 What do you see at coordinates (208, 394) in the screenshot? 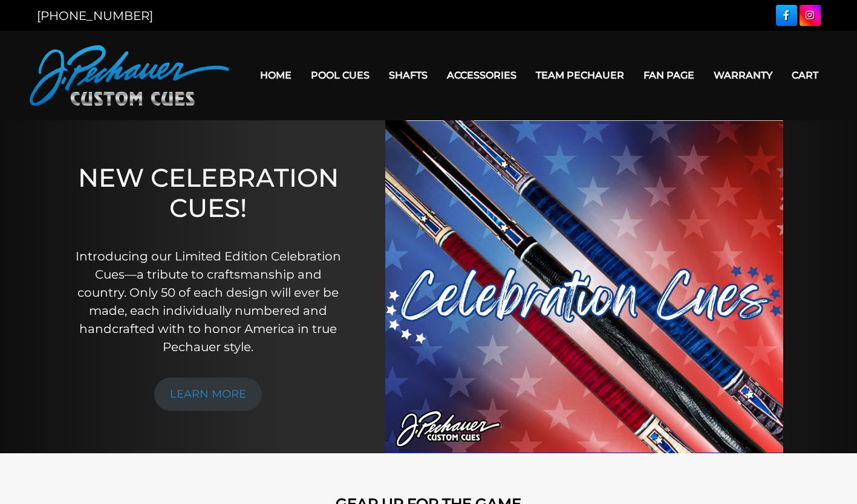
I see `a: LEARN MORE` at bounding box center [208, 394].